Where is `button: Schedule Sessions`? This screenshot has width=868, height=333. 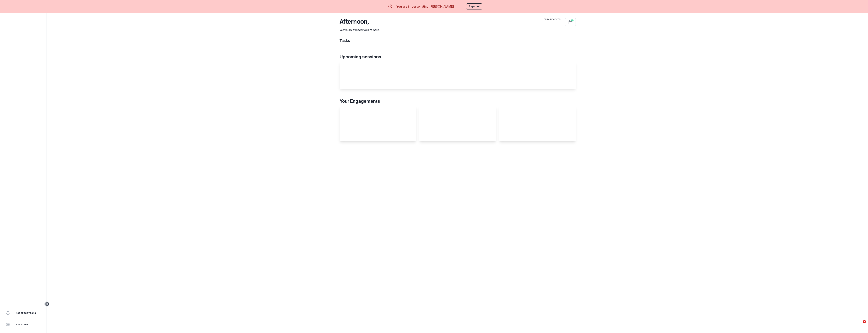
button: Schedule Sessions is located at coordinates (570, 22).